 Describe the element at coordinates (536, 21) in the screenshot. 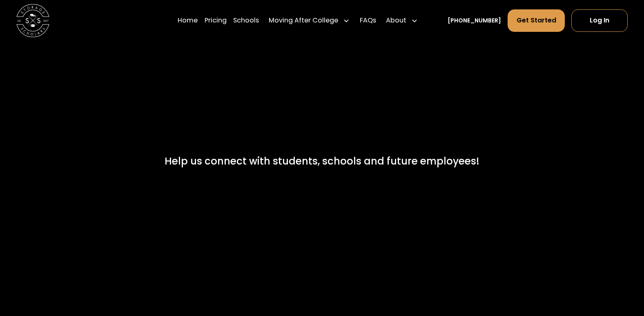

I see `a: Get Started` at that location.